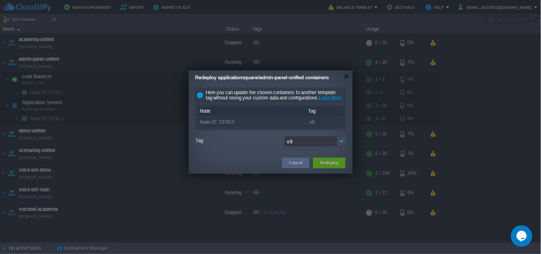 This screenshot has width=541, height=254. What do you see at coordinates (312, 122) in the screenshot?
I see `div: v8` at bounding box center [312, 122].